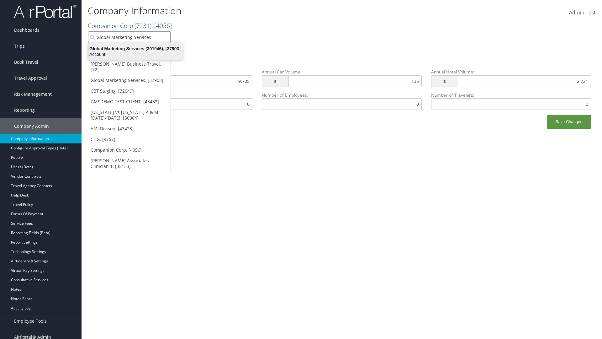  What do you see at coordinates (173, 80) in the screenshot?
I see `label: Annual Air Volume:` at bounding box center [173, 80].